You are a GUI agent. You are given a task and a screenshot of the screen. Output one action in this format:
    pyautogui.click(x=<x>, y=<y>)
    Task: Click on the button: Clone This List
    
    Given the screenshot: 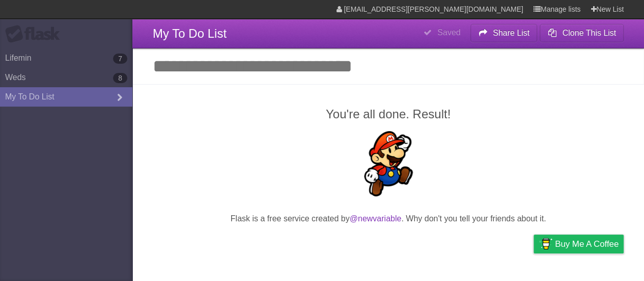 What is the action you would take?
    pyautogui.click(x=581, y=33)
    